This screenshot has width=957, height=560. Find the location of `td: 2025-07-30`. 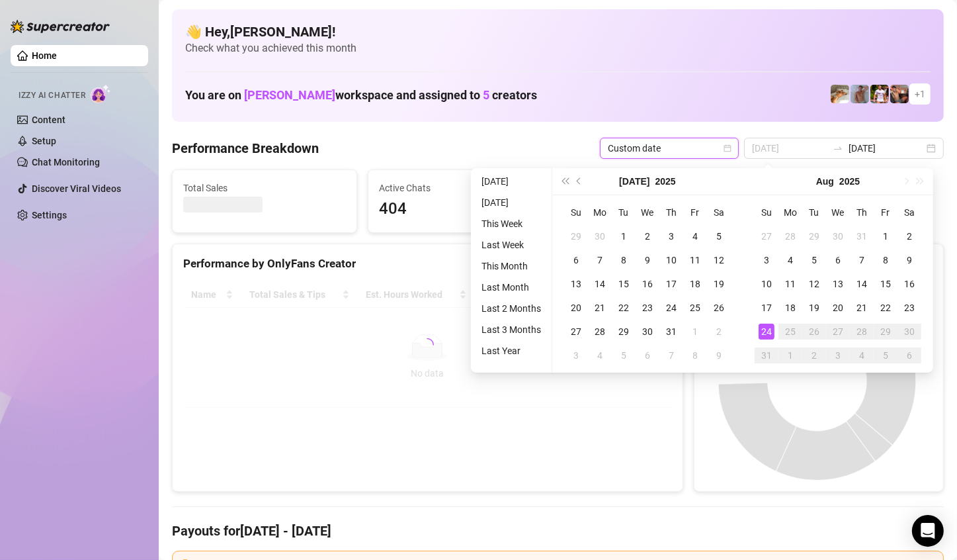

td: 2025-07-30 is located at coordinates (648, 331).